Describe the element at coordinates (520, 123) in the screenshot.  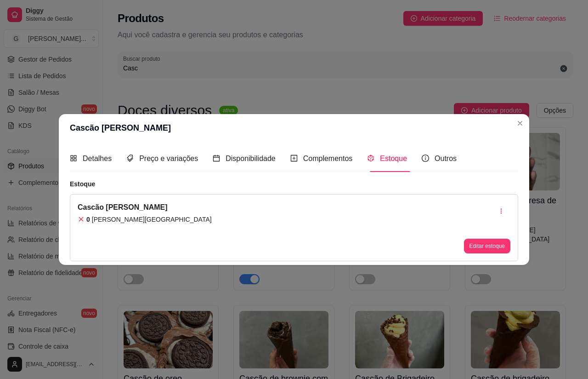
I see `button: Close` at that location.